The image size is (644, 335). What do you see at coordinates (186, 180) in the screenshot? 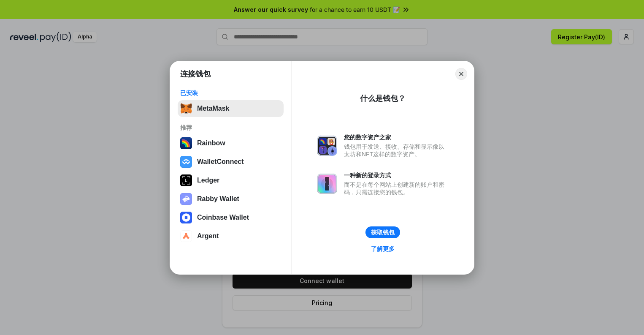
I see `img: svg+xml,%3Csvg%20xmlns%3D%22http%3A%2F%2Fwww.w3.org%2F2000%2Fsvg%22%20width%3D%2228%22%20height%3...` at bounding box center [186, 180].